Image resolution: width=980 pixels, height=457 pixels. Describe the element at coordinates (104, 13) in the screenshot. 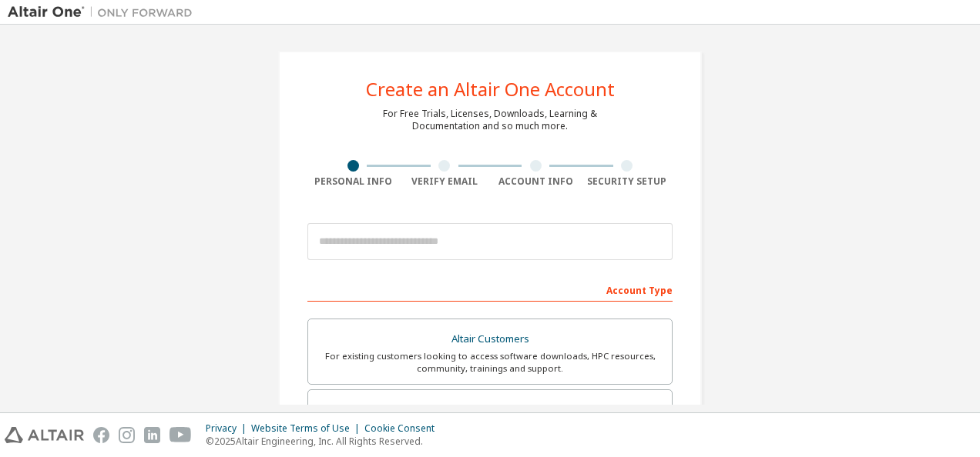

I see `img: Altair One` at that location.